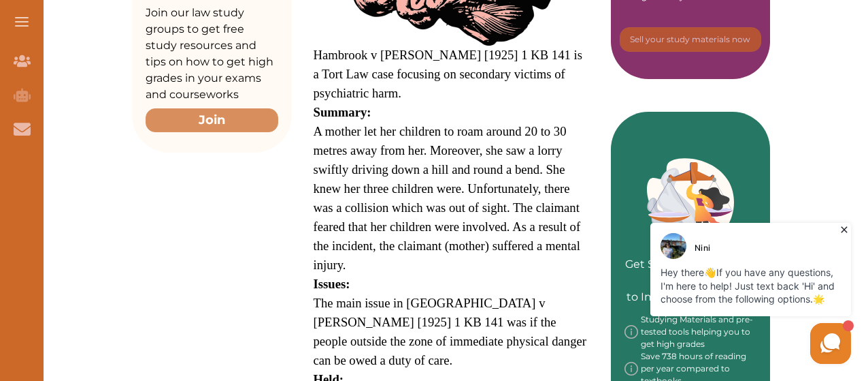 The width and height of the screenshot is (868, 381). Describe the element at coordinates (212, 54) in the screenshot. I see `p: Join our law study groups to get free study resources and tips on how to get high grades in your ...` at that location.